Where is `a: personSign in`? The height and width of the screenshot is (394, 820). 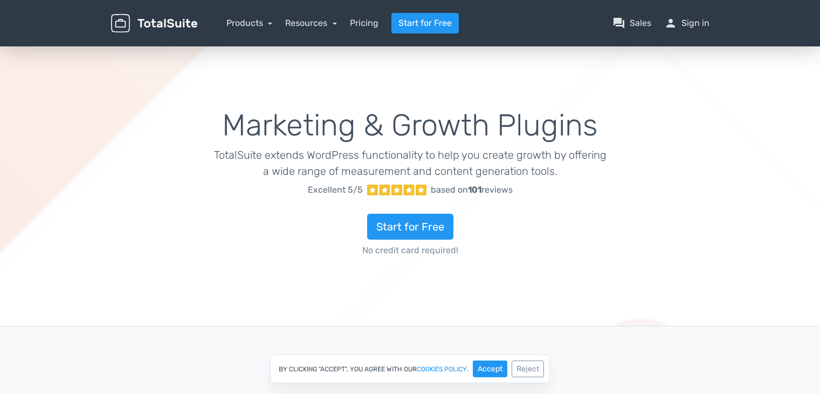
a: personSign in is located at coordinates (687, 23).